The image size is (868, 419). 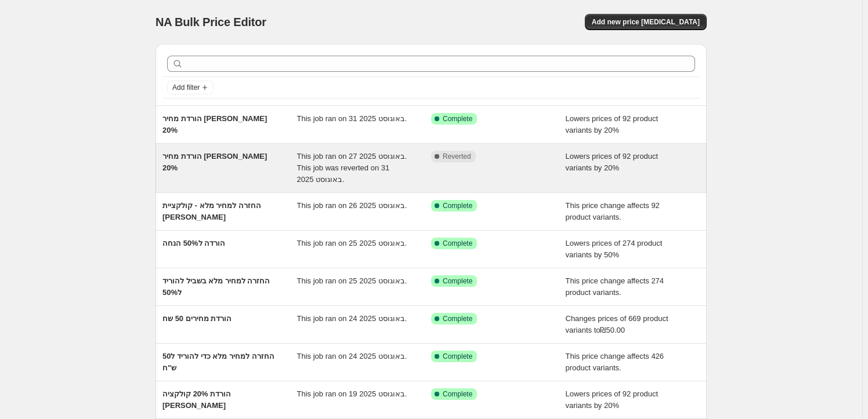 What do you see at coordinates (186, 88) in the screenshot?
I see `span: Add filter` at bounding box center [186, 88].